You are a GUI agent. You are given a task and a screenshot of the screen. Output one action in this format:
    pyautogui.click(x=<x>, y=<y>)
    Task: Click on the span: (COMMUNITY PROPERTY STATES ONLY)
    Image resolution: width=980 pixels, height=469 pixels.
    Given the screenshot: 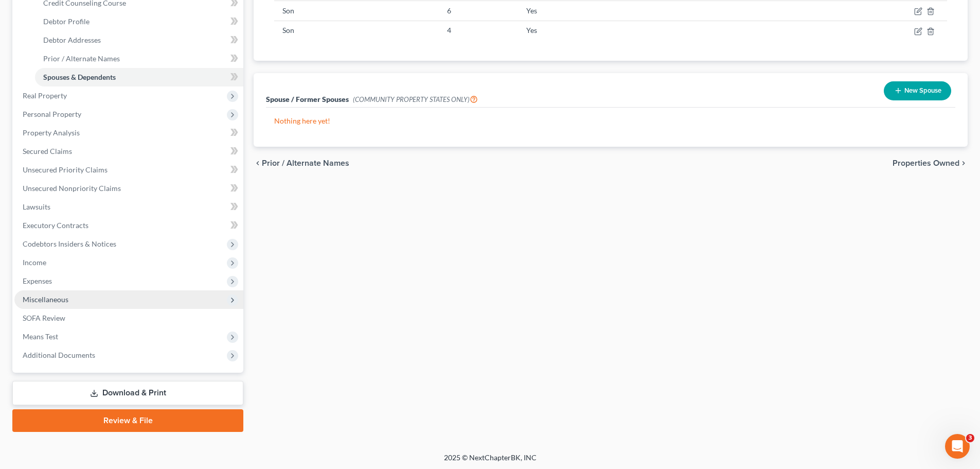 What is the action you would take?
    pyautogui.click(x=415, y=99)
    